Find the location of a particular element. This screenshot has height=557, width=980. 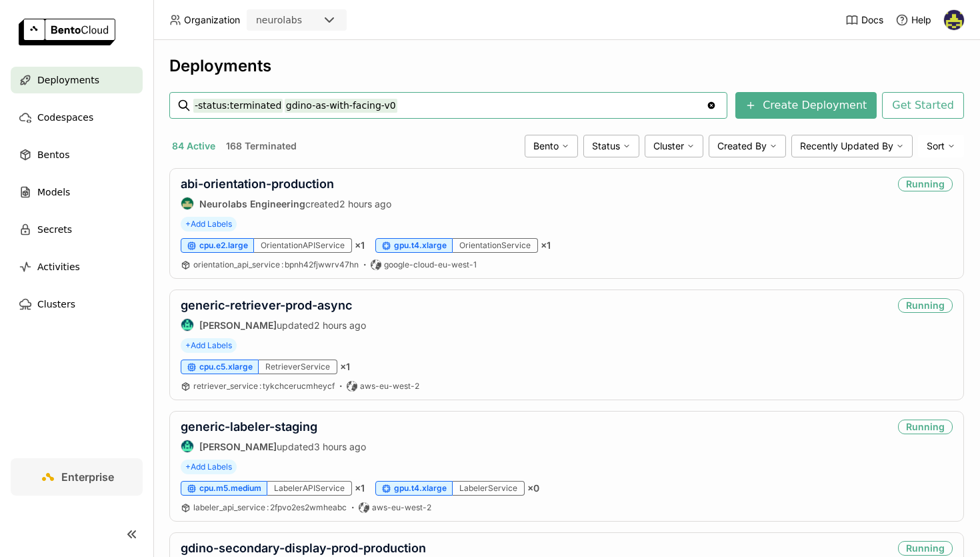

a: labeler_api_service:2fpvo2es2wmheabc is located at coordinates (270, 508).